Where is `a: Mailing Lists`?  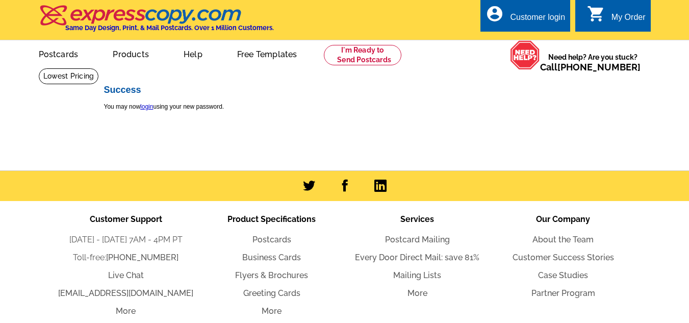
a: Mailing Lists is located at coordinates (417, 275).